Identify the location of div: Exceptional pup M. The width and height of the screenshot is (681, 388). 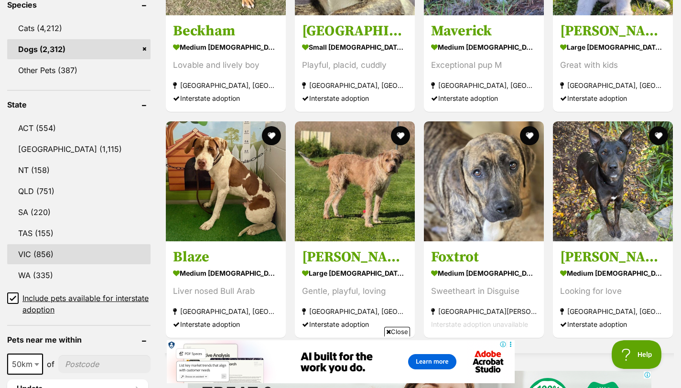
(483, 65).